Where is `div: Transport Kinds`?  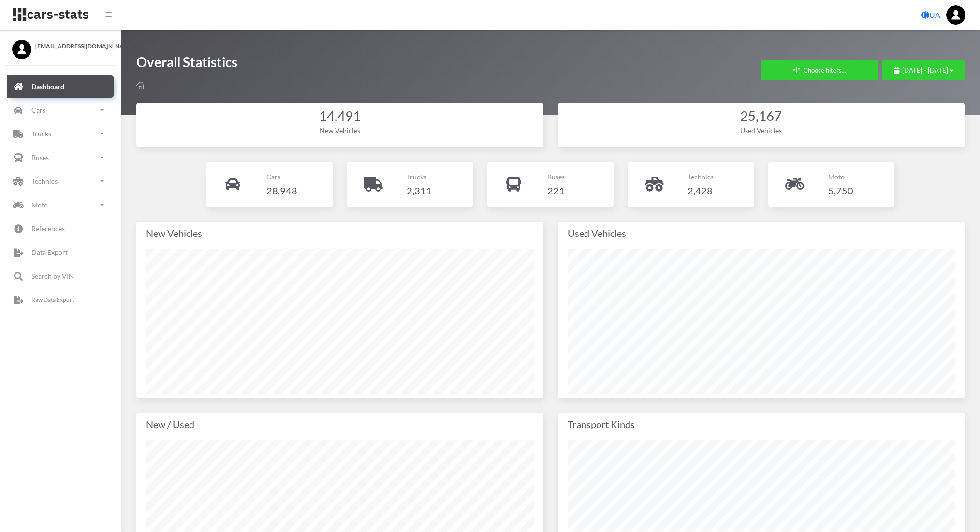 div: Transport Kinds is located at coordinates (762, 424).